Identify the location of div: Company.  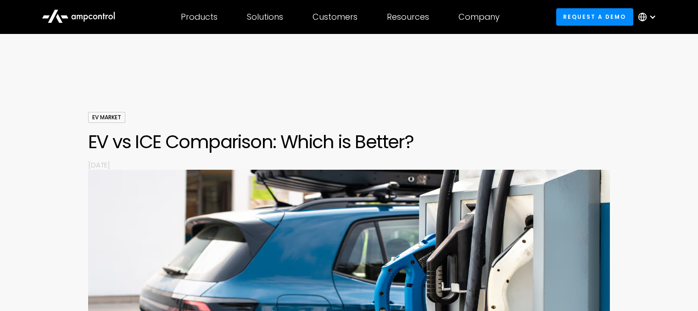
(479, 17).